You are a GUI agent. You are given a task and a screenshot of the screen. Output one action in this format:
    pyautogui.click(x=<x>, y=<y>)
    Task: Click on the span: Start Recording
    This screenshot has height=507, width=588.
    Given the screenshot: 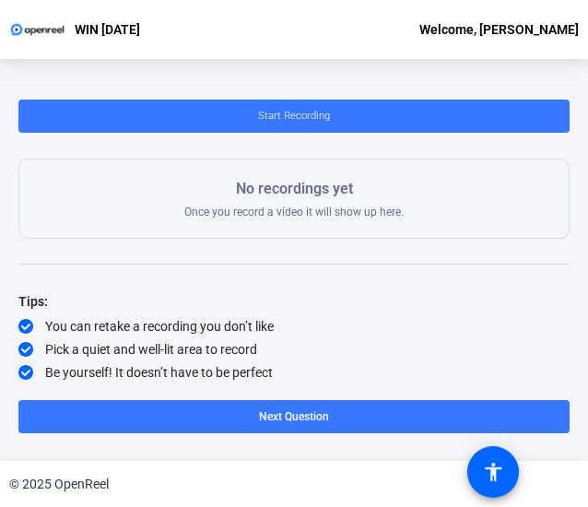 What is the action you would take?
    pyautogui.click(x=294, y=116)
    